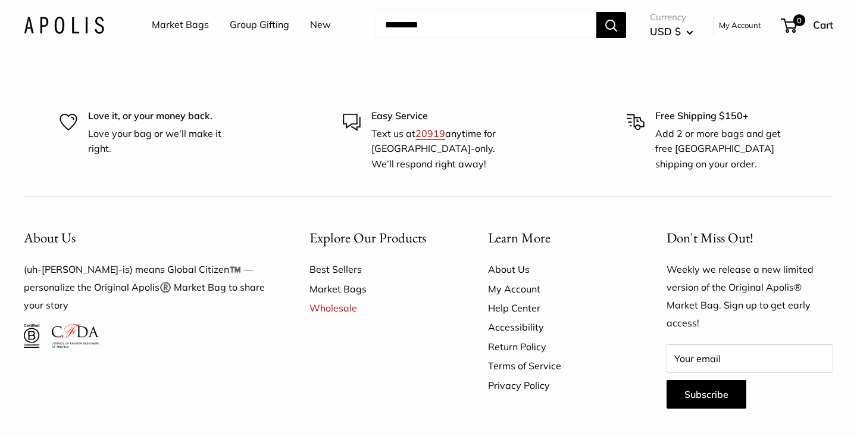 Image resolution: width=857 pixels, height=436 pixels. Describe the element at coordinates (808, 25) in the screenshot. I see `a: 0 Cart` at that location.